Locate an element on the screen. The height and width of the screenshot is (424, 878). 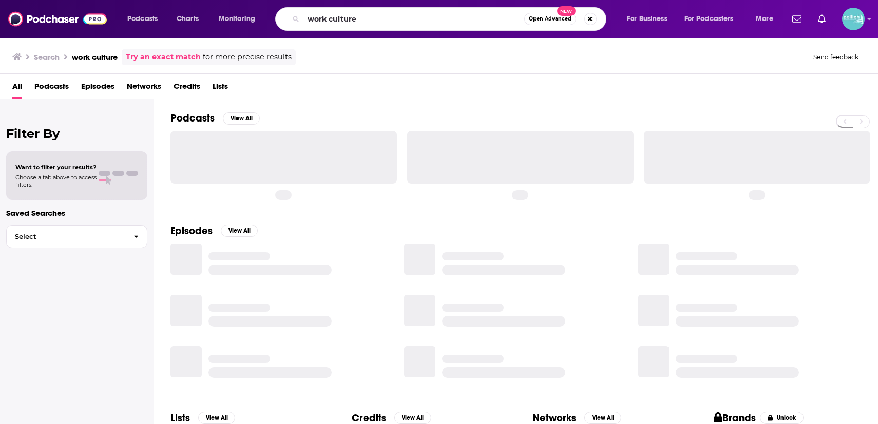
img: Podchaser - Follow, Share and Rate Podcasts is located at coordinates (57, 19).